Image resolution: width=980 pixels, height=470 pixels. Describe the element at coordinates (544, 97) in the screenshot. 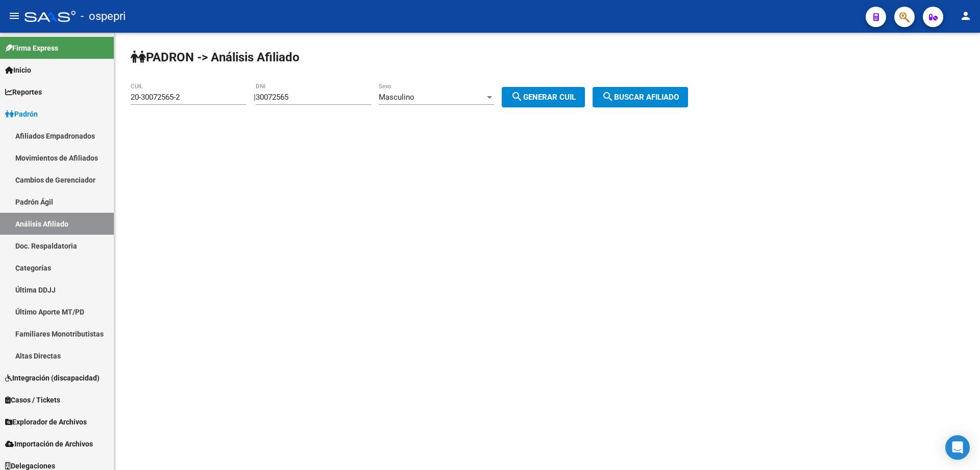

I see `button: Generar CUIL` at that location.